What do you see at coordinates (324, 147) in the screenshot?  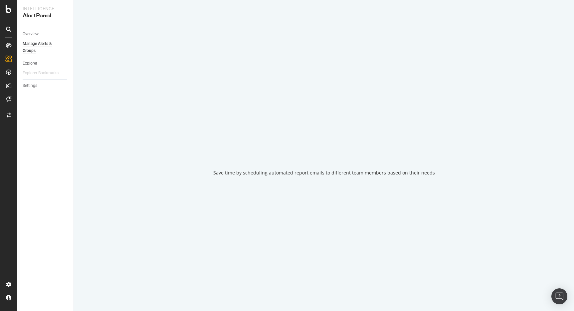 I see `div: animation` at bounding box center [324, 147].